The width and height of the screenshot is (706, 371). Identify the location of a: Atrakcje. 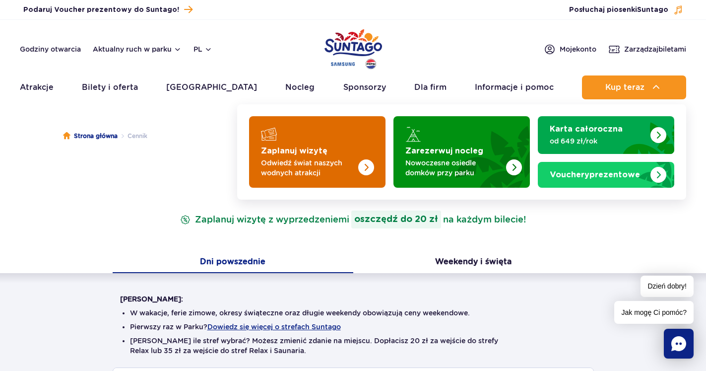
(37, 87).